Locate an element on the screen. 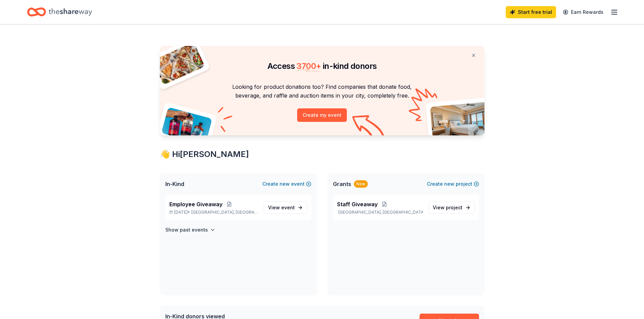  button: Show past events is located at coordinates (190, 230).